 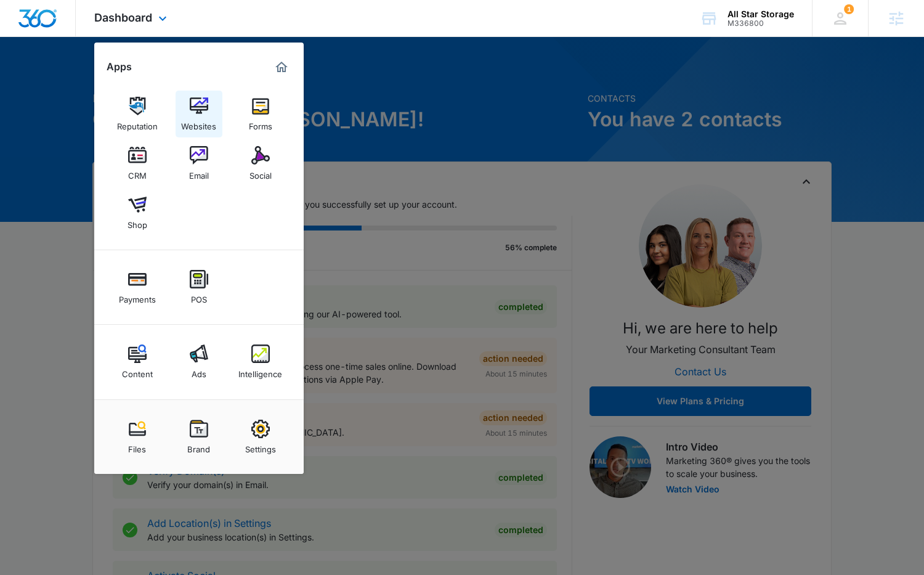 I want to click on div: Ads, so click(x=199, y=371).